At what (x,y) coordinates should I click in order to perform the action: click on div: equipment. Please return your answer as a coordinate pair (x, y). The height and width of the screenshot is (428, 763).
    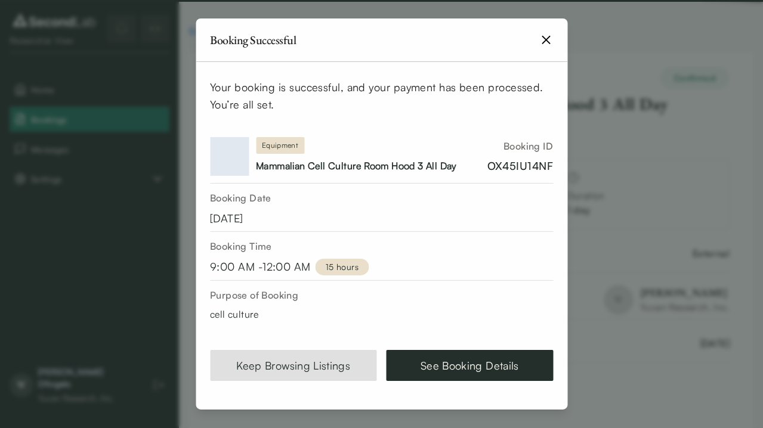
    Looking at the image, I should click on (280, 146).